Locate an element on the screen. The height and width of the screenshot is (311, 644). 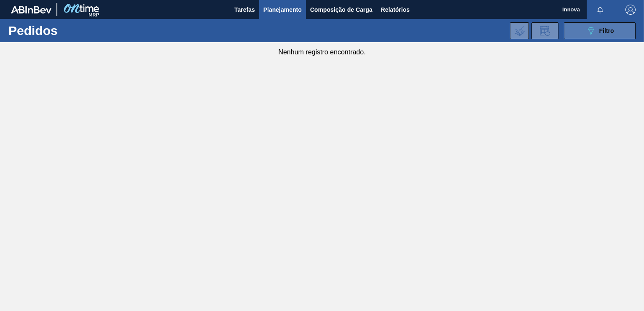
span: Composição de Carga is located at coordinates (341, 10).